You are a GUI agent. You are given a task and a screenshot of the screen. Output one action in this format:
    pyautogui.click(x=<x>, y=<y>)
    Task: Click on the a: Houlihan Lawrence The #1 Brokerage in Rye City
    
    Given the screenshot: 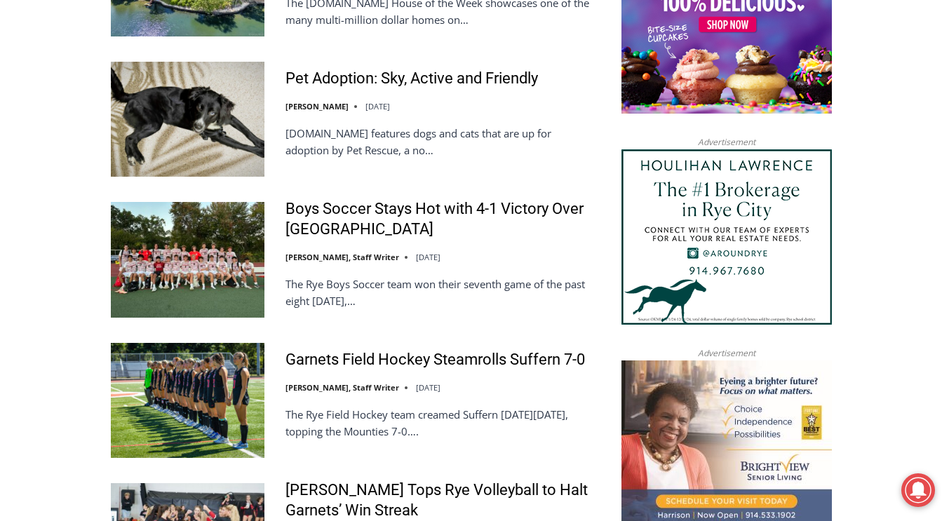 What is the action you would take?
    pyautogui.click(x=727, y=237)
    